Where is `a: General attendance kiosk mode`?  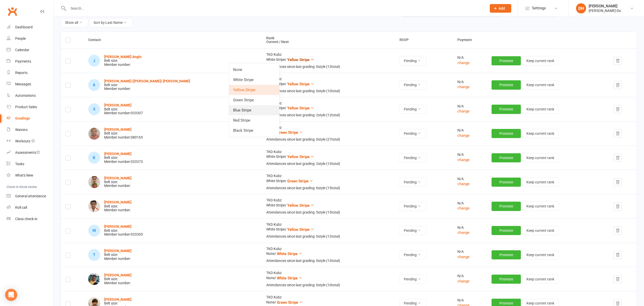
a: General attendance kiosk mode is located at coordinates (30, 196).